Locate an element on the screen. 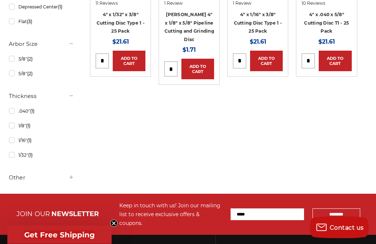  h5: Other is located at coordinates (42, 178).